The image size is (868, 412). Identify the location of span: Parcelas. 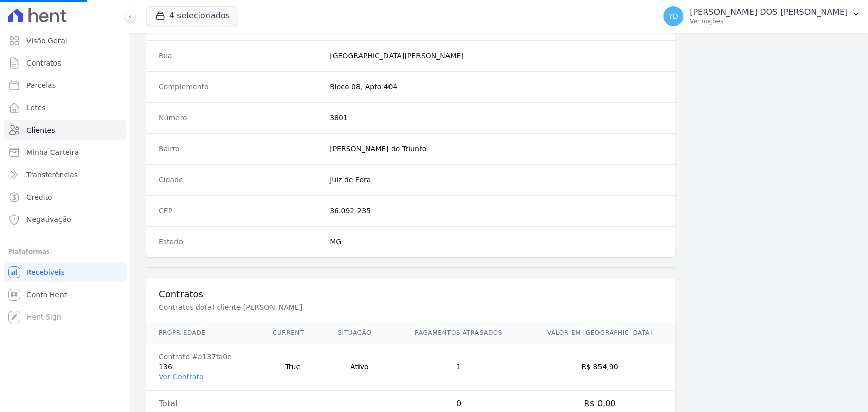
(41, 85).